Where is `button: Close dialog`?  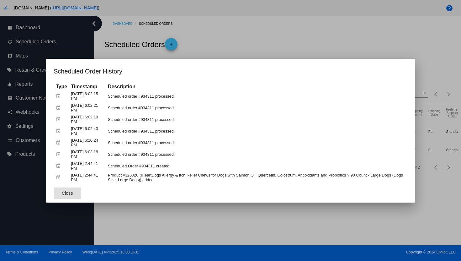
button: Close dialog is located at coordinates (67, 193).